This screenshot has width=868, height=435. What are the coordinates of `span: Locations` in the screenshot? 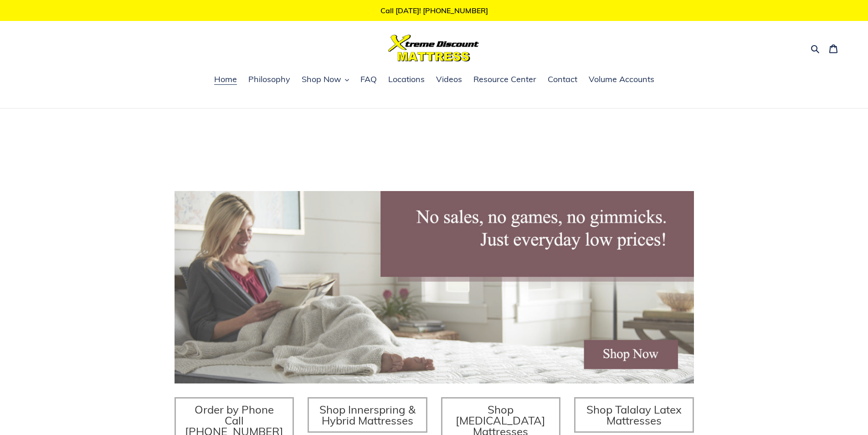 It's located at (406, 79).